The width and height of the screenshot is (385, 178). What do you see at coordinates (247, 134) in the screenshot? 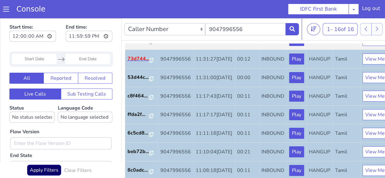
I see `td: 00:21` at bounding box center [247, 134].